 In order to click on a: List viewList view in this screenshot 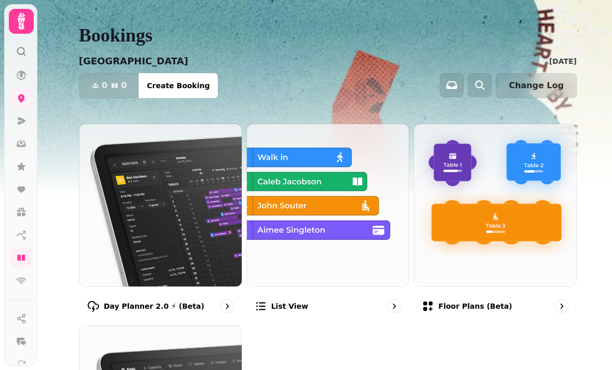, I will do `click(328, 222)`.